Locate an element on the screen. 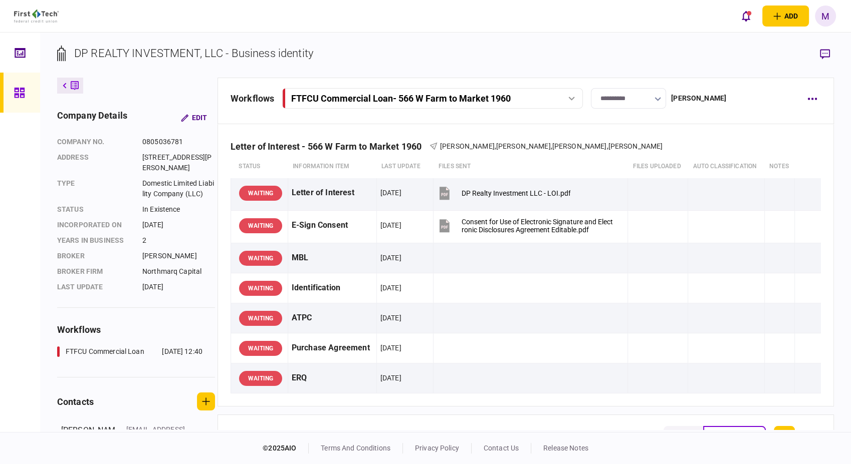 Image resolution: width=851 pixels, height=464 pixels. button: DP Realty Investment LLC - LOI.pdf is located at coordinates (504, 193).